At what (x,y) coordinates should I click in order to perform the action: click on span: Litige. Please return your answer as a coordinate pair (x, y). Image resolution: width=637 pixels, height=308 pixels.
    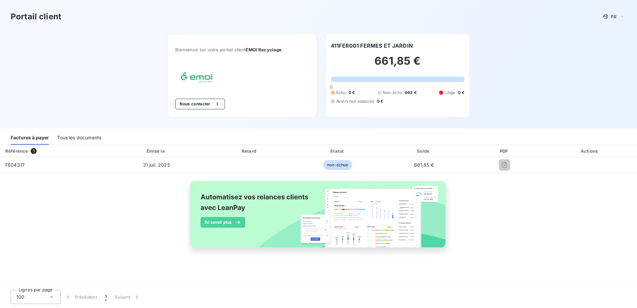
    Looking at the image, I should click on (450, 93).